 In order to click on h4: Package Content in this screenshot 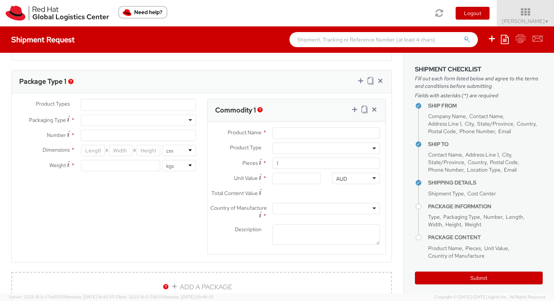, I will do `click(485, 237)`.